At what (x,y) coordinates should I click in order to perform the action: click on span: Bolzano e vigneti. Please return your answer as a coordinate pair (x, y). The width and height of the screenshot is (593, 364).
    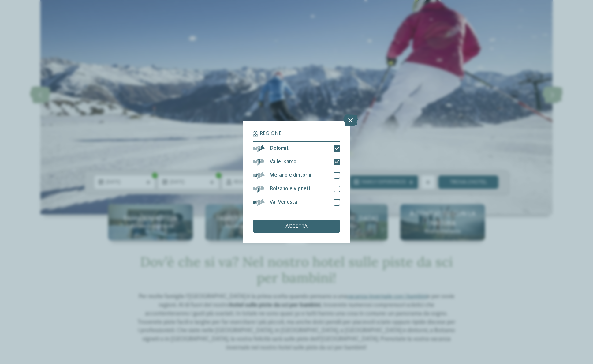
    Looking at the image, I should click on (290, 189).